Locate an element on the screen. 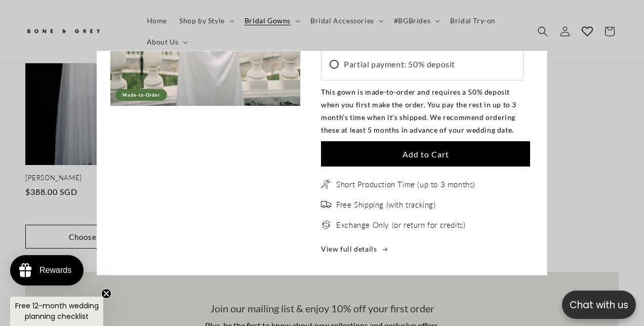 This screenshot has height=326, width=644. a: View full details is located at coordinates (425, 249).